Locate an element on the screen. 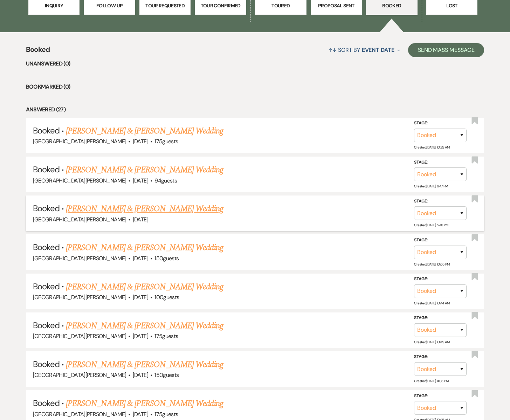  p: Tour Confirmed is located at coordinates (220, 6).